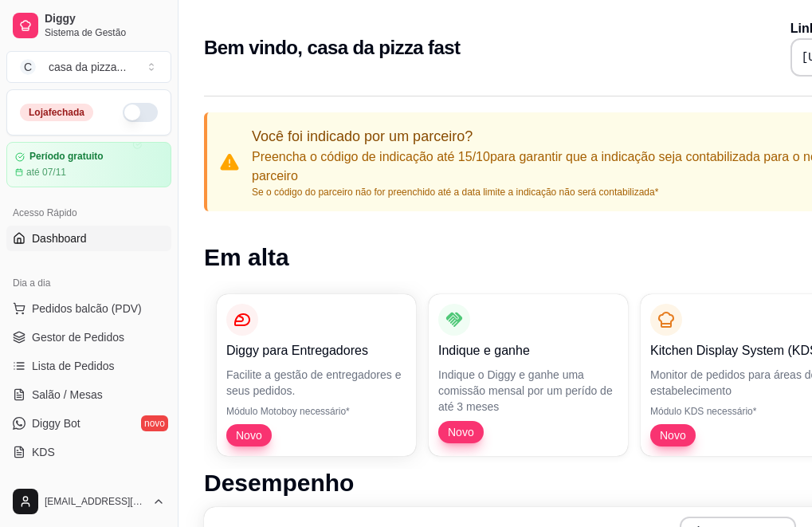 Image resolution: width=812 pixels, height=527 pixels. Describe the element at coordinates (316, 374) in the screenshot. I see `button: Diggy para EntregadoresFacilite a gestão de entregadores e seus pedidos.Módulo Motoboy necessário...` at that location.